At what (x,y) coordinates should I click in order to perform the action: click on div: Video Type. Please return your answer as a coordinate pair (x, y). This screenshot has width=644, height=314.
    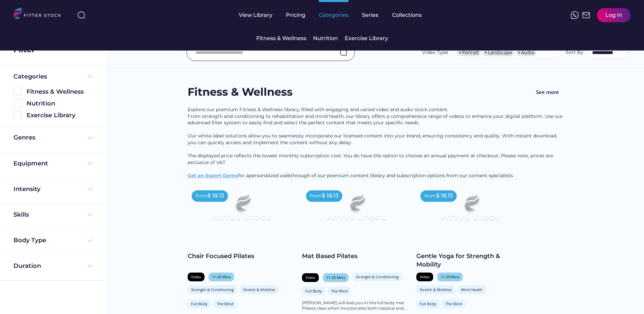
    Looking at the image, I should click on (435, 52).